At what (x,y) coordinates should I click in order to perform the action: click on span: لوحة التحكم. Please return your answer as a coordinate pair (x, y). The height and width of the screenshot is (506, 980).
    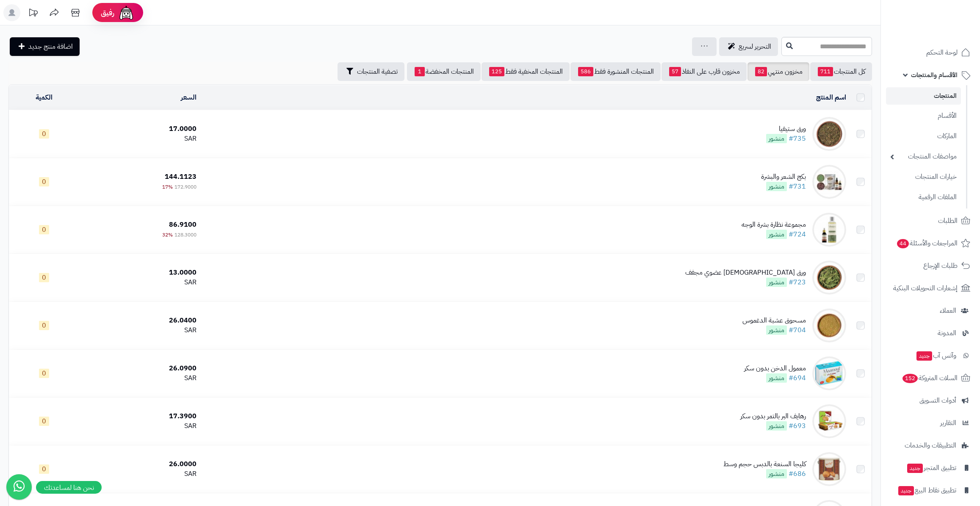
    Looking at the image, I should click on (941, 53).